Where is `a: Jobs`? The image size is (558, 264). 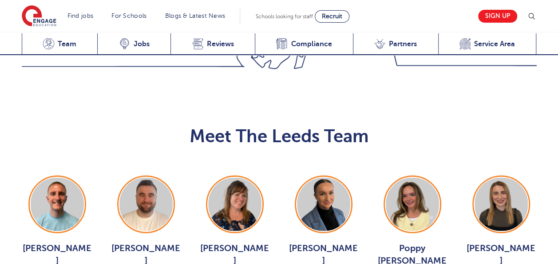
a: Jobs is located at coordinates (134, 44).